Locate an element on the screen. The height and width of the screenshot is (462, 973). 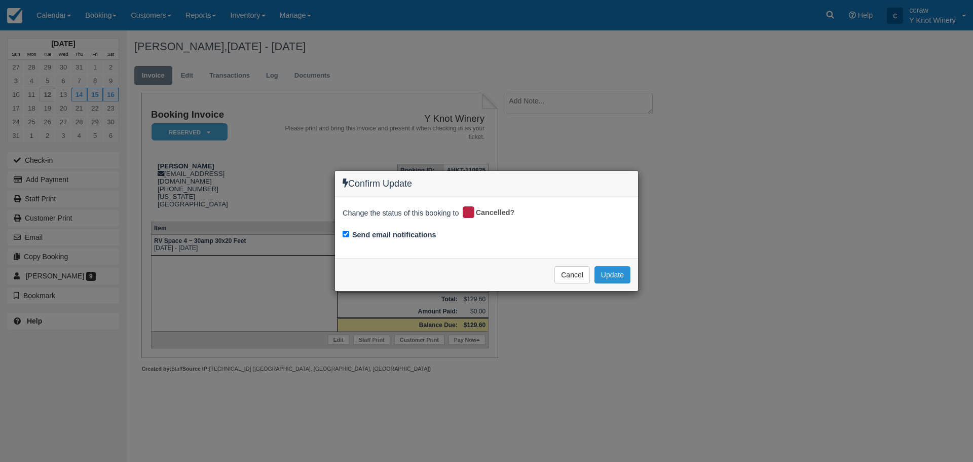
label: Send email notifications is located at coordinates (394, 235).